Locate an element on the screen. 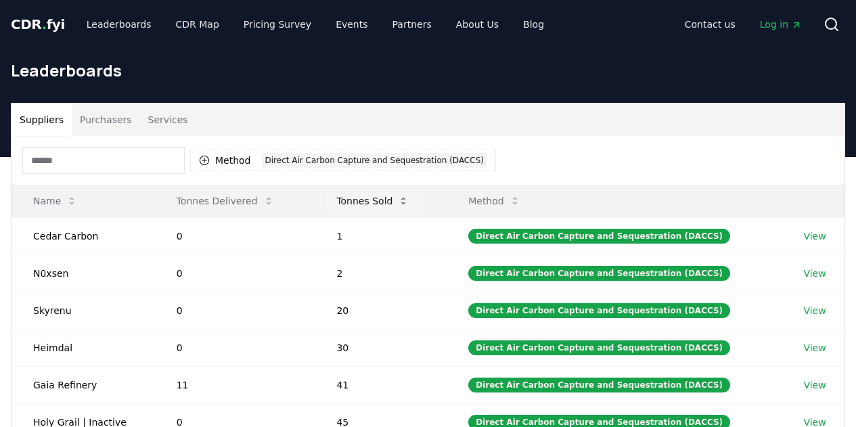 The image size is (856, 427). td: 30 is located at coordinates (380, 347).